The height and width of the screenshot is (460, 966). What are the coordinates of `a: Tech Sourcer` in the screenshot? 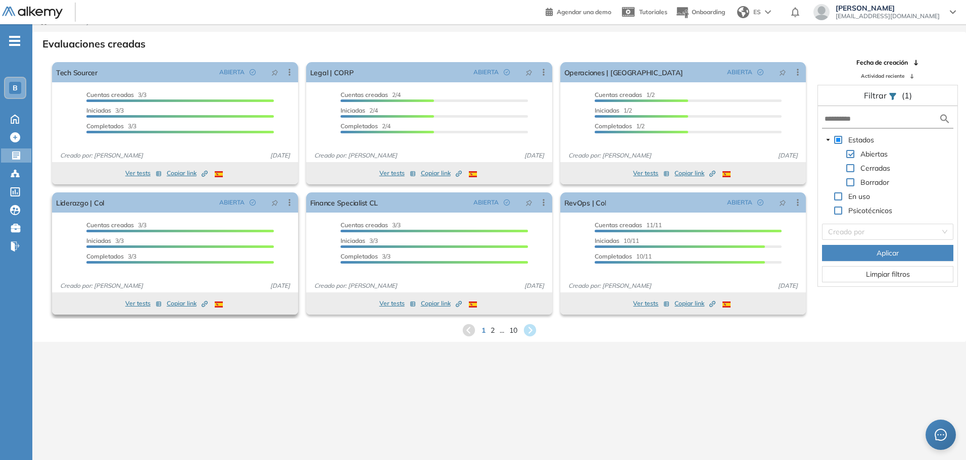 It's located at (77, 72).